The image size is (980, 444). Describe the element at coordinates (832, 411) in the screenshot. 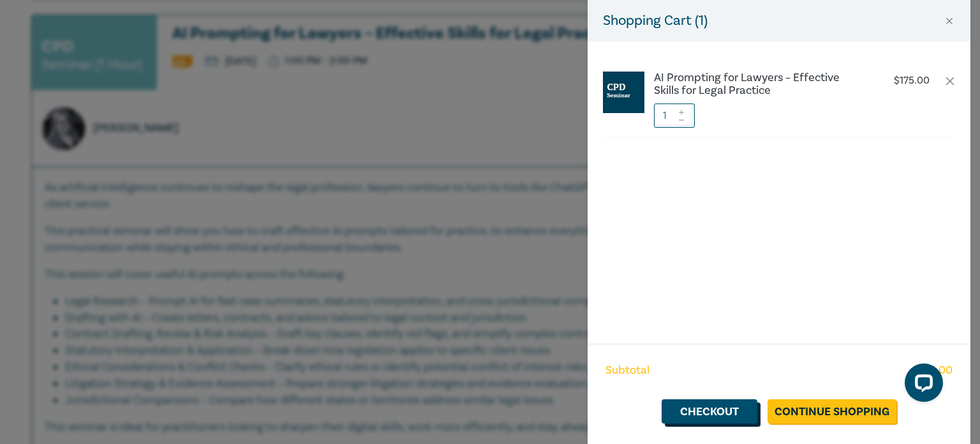

I see `a: Continue Shopping` at that location.